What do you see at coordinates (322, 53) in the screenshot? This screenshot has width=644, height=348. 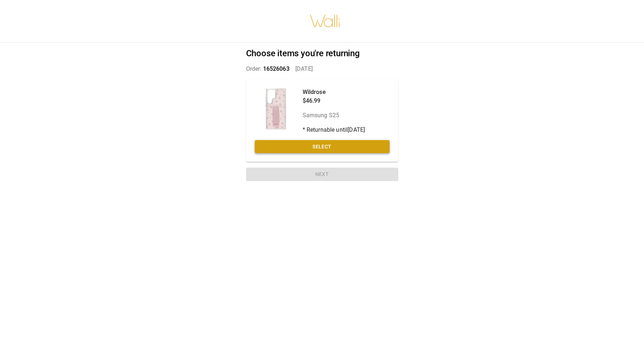 I see `h2: Choose items you're returning` at bounding box center [322, 53].